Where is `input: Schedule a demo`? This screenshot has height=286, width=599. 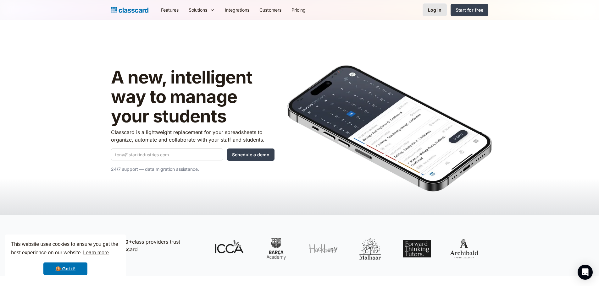 input: Schedule a demo is located at coordinates (250, 155).